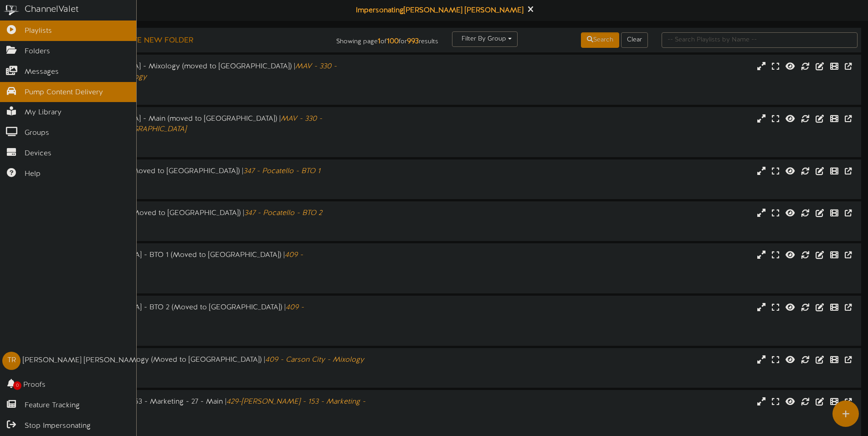  What do you see at coordinates (203, 188) in the screenshot?
I see `div: # 7768` at bounding box center [203, 188].